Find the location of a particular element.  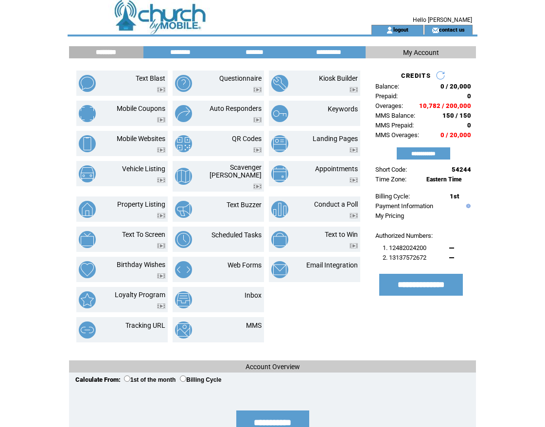

a: Keywords is located at coordinates (343, 109).